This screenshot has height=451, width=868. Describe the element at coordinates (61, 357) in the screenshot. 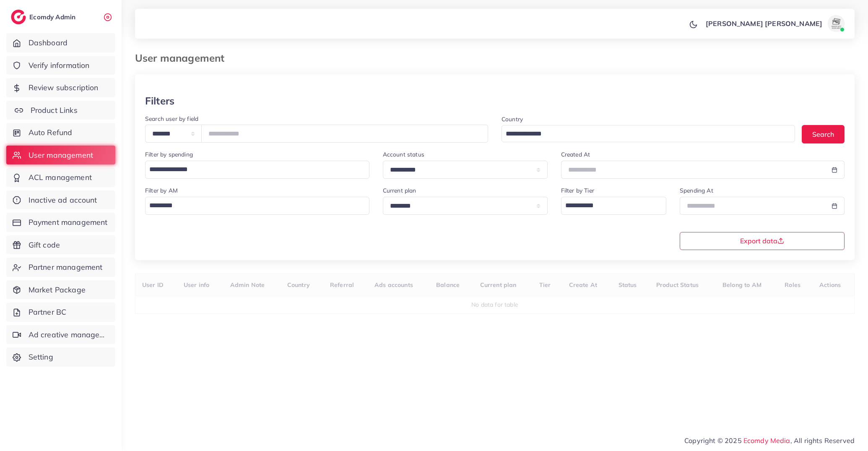

I see `a: Setting` at that location.